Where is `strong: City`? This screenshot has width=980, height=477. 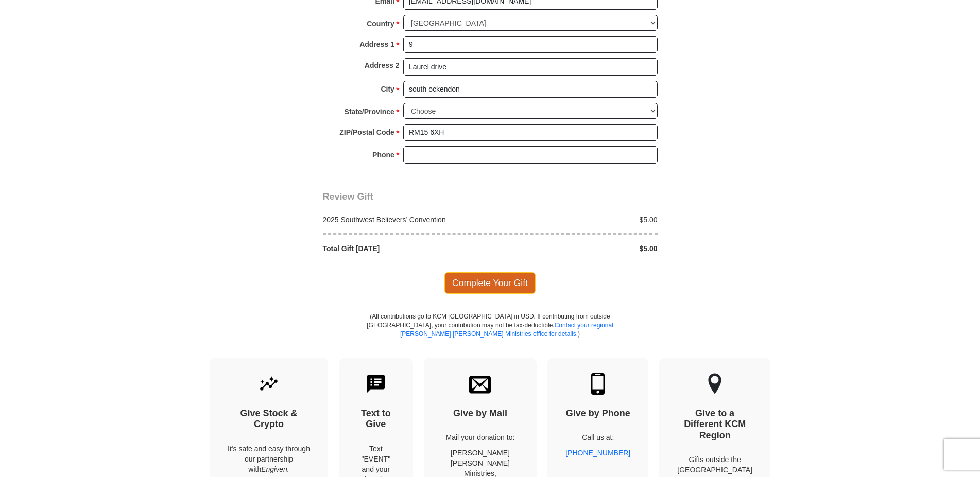 strong: City is located at coordinates (387, 89).